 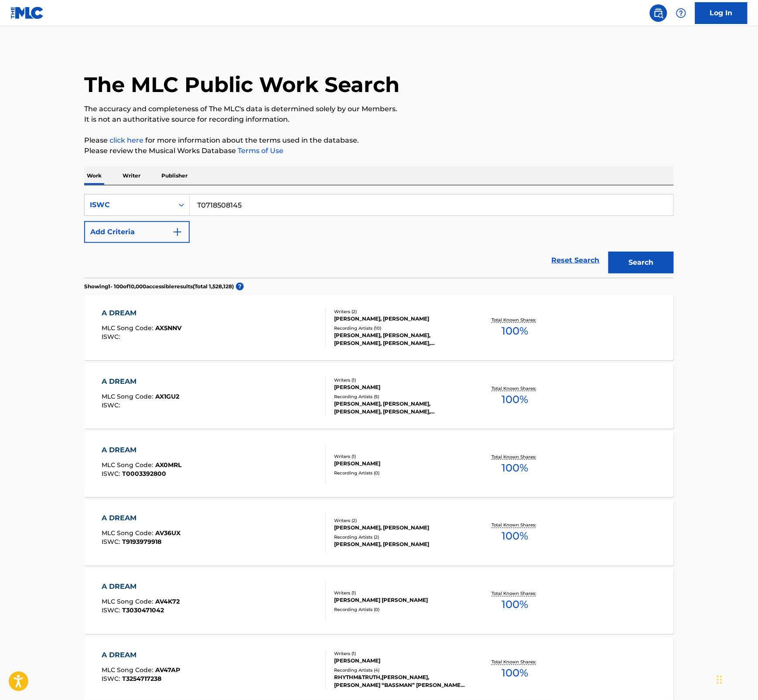 I want to click on span: AX1GU2, so click(x=168, y=396).